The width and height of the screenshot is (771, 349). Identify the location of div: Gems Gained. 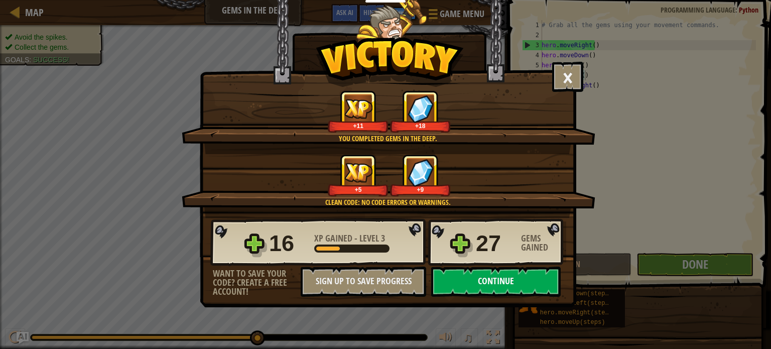
(544, 243).